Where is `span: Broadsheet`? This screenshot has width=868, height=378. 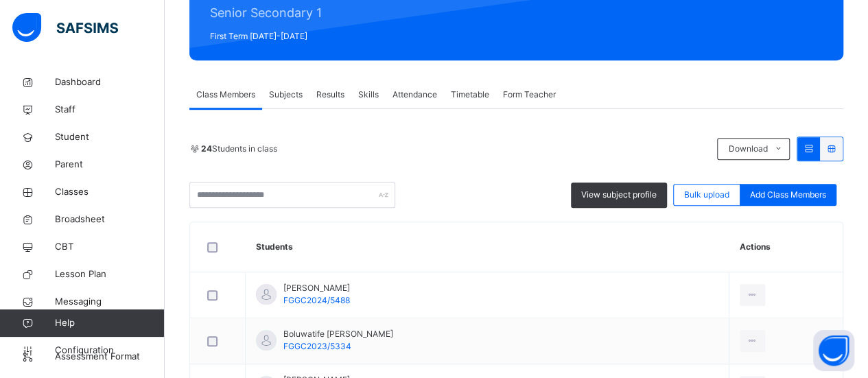
span: Broadsheet is located at coordinates (110, 220).